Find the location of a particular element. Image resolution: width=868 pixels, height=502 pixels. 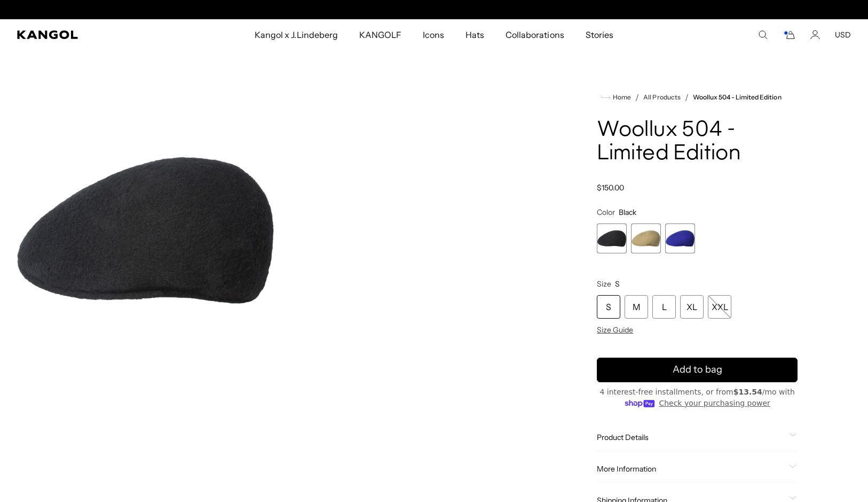

div: XL is located at coordinates (692, 306).